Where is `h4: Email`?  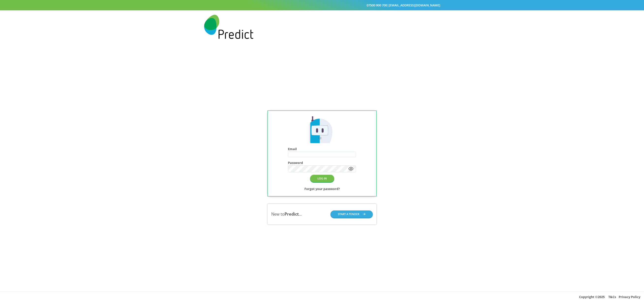 h4: Email is located at coordinates (322, 149).